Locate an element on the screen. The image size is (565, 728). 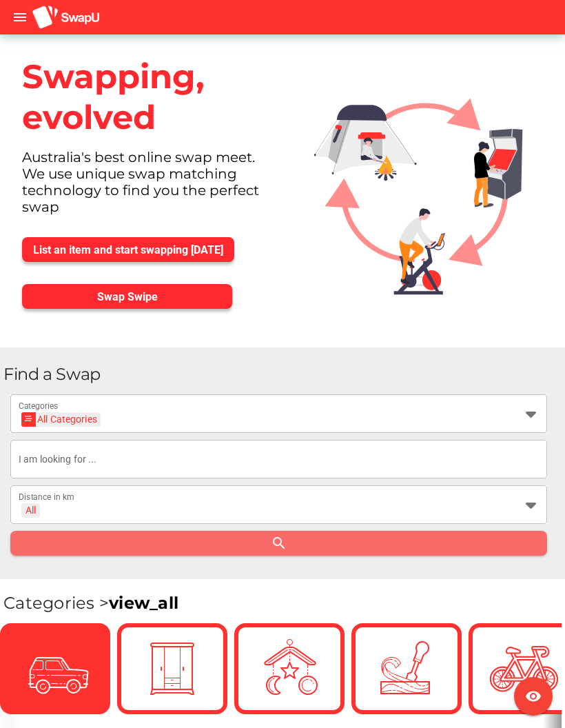
i: visibility is located at coordinates (534, 696).